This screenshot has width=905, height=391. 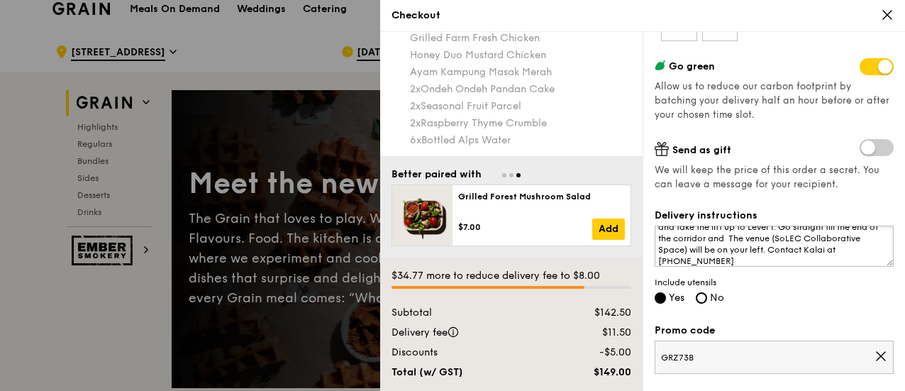 I want to click on div: Discounts, so click(x=468, y=353).